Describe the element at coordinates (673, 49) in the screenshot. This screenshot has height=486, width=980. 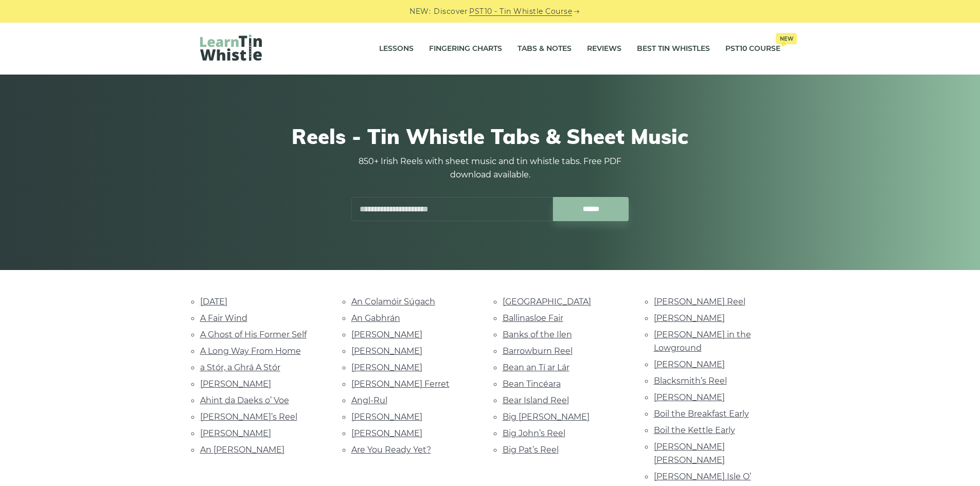
I see `a: Best Tin Whistles` at that location.